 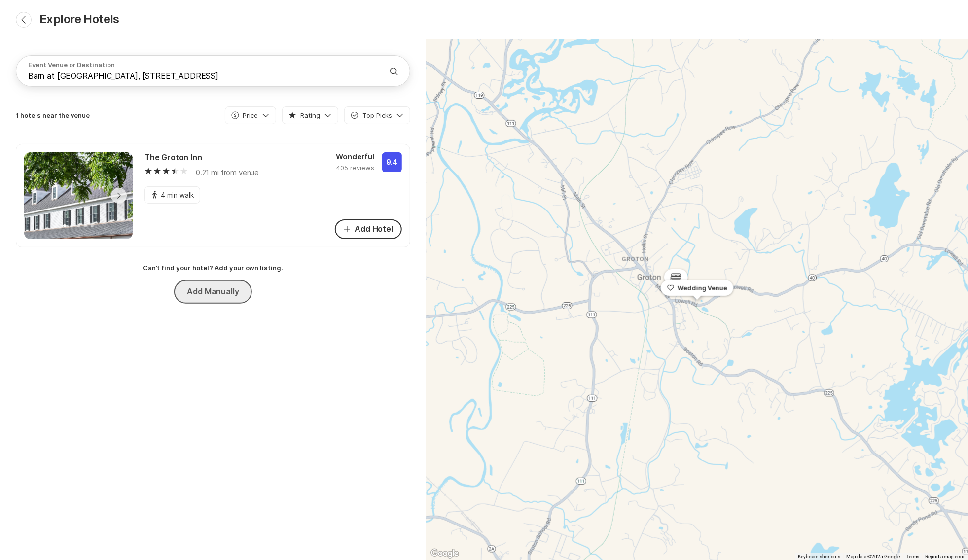 What do you see at coordinates (945, 556) in the screenshot?
I see `a: Report a map error` at bounding box center [945, 556].